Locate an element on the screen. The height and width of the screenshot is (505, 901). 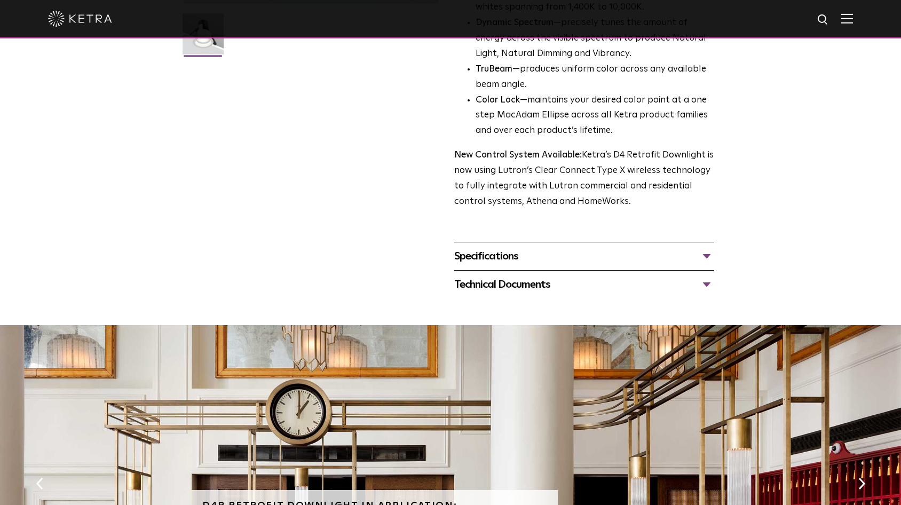
li: —produces uniform color across any available beam angle. is located at coordinates (595, 77).